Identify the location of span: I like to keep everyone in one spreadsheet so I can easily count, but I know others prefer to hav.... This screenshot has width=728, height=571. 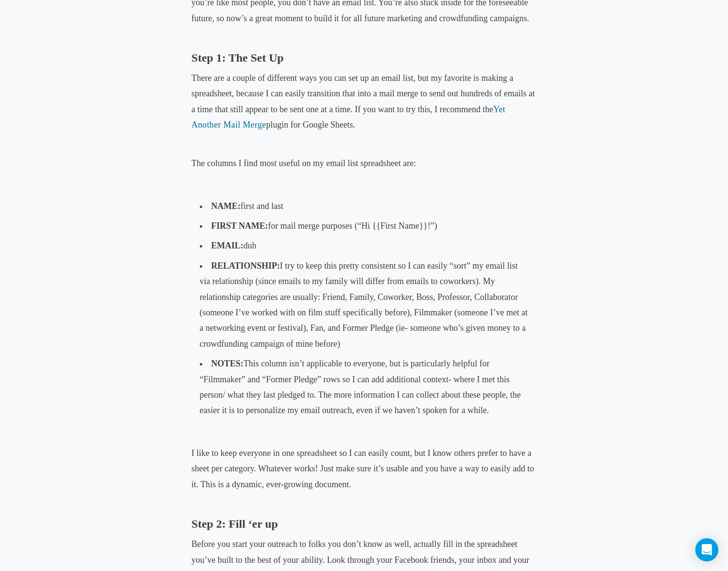
(363, 468).